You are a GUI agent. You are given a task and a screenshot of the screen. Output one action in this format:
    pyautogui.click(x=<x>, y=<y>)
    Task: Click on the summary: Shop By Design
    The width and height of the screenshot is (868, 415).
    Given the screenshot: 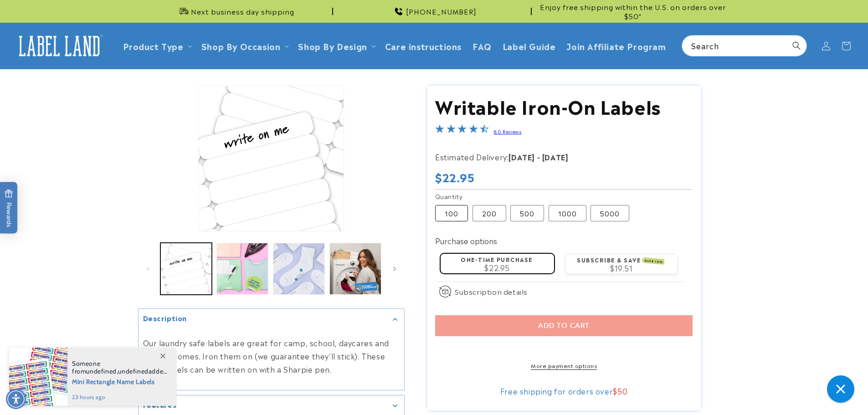 What is the action you would take?
    pyautogui.click(x=336, y=45)
    